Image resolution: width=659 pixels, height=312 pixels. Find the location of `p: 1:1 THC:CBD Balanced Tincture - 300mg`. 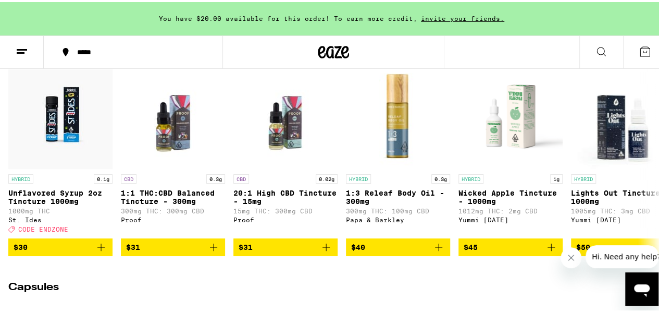

p: 1:1 THC:CBD Balanced Tincture - 300mg is located at coordinates (173, 195).